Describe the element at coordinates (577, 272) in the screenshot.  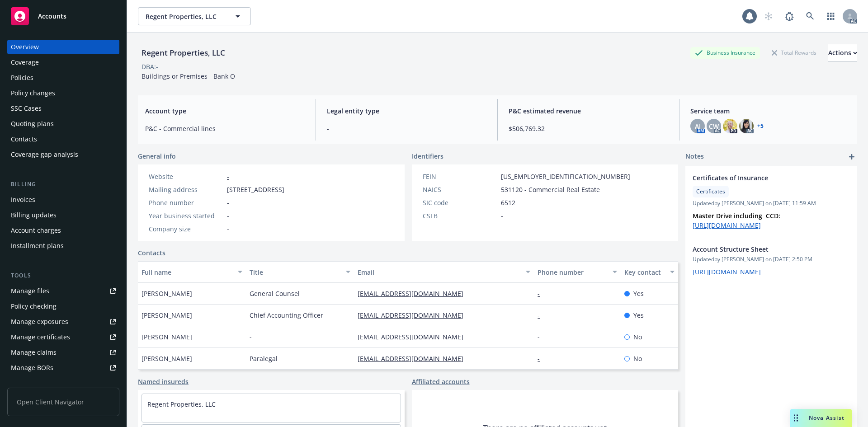
I see `button: Phone number` at that location.